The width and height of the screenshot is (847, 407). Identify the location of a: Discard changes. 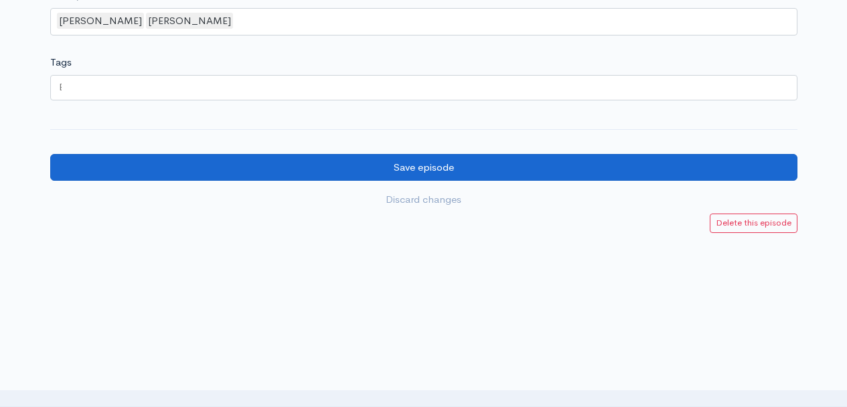
(424, 199).